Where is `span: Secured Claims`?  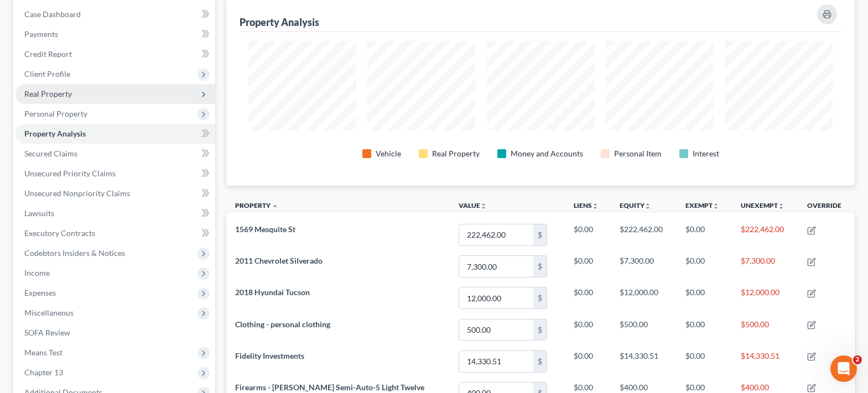 span: Secured Claims is located at coordinates (51, 153).